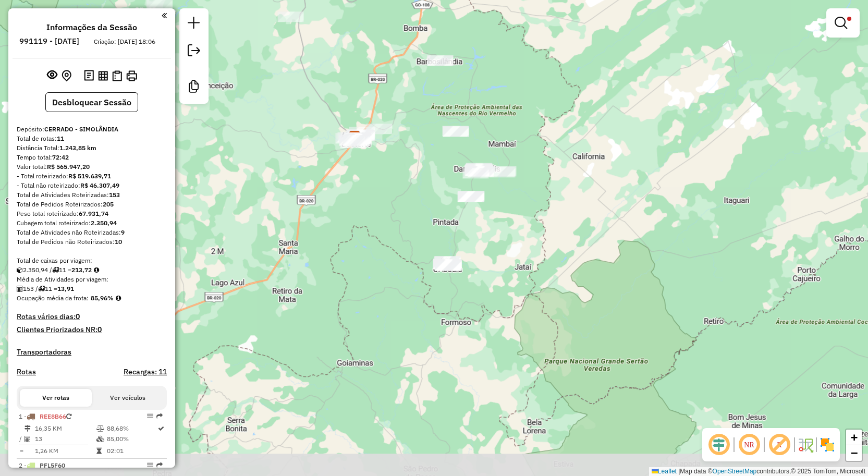 The image size is (868, 476). I want to click on strong: 205, so click(108, 204).